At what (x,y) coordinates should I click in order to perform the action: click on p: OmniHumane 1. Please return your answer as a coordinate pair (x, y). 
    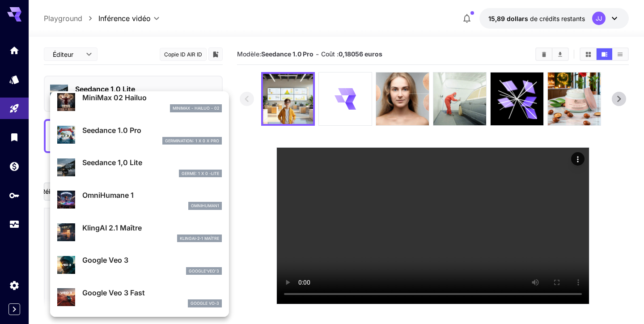
    Looking at the image, I should click on (152, 195).